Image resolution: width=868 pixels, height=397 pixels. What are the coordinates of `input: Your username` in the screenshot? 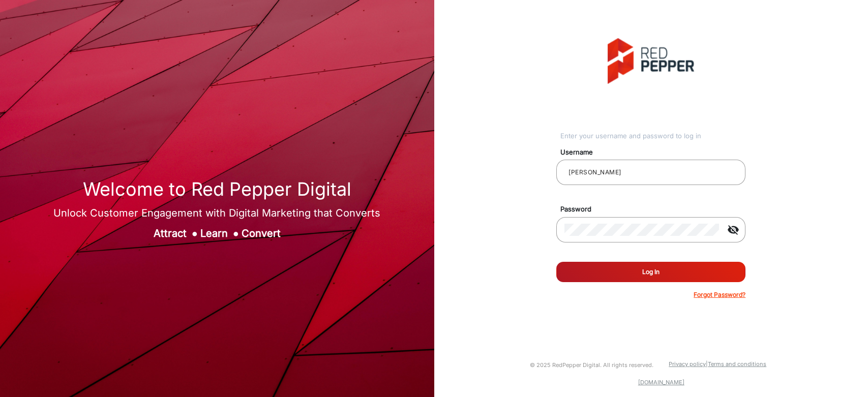 It's located at (651, 172).